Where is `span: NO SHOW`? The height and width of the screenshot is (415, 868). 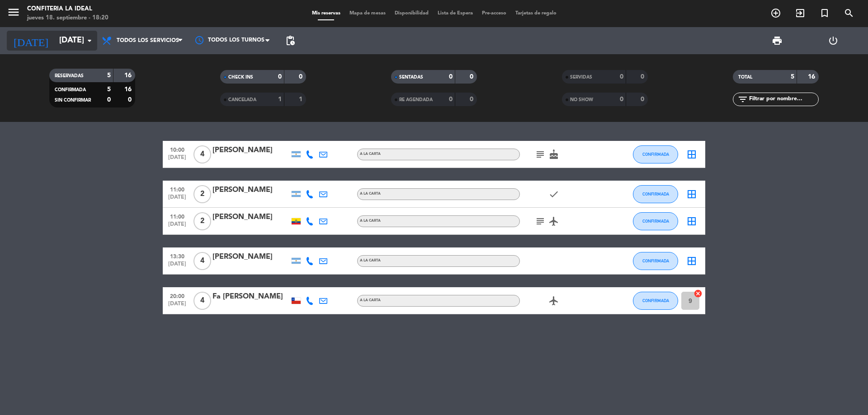
span: NO SHOW is located at coordinates (581, 100).